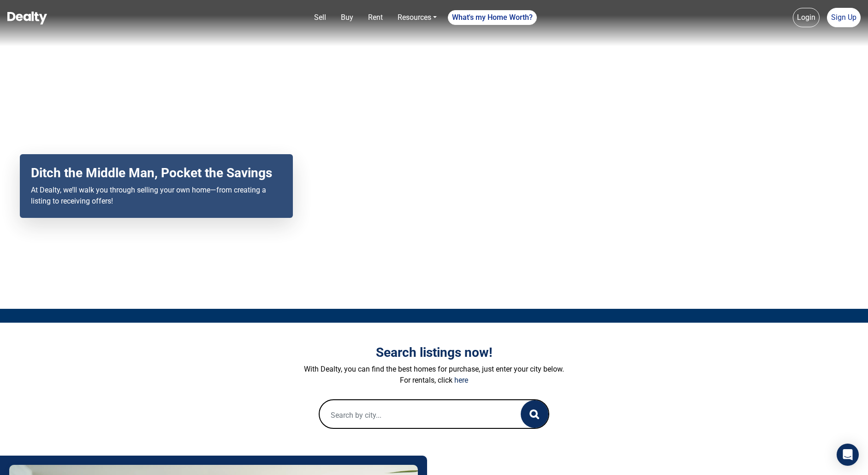 This screenshot has height=475, width=868. Describe the element at coordinates (434, 381) in the screenshot. I see `p: For rentals, click` at that location.